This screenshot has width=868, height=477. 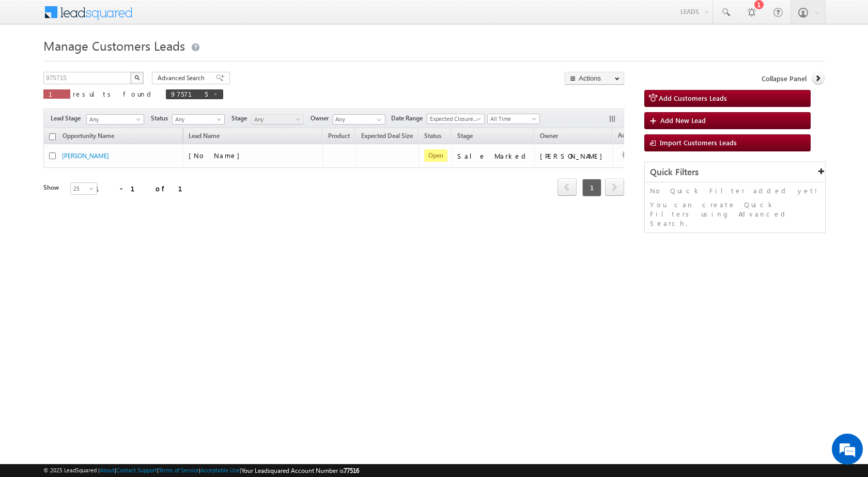 I want to click on span: 25, so click(x=84, y=189).